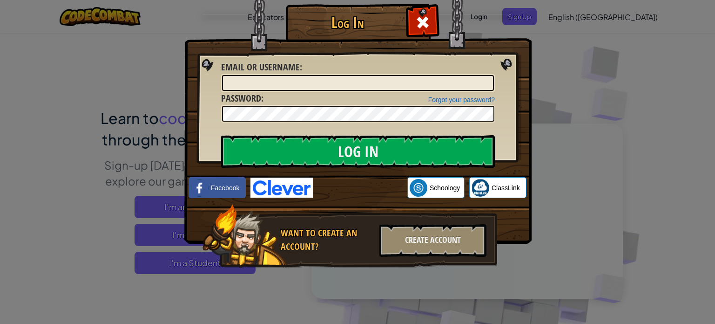 The image size is (715, 324). What do you see at coordinates (506, 188) in the screenshot?
I see `span: ClassLink` at bounding box center [506, 188].